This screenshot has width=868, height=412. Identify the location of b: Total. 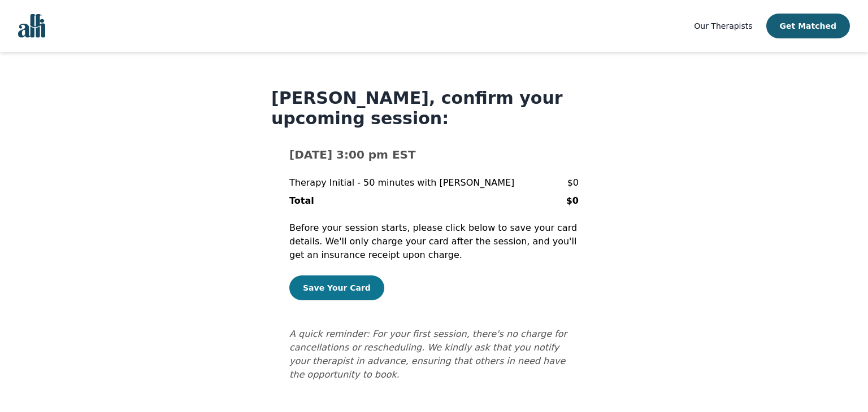
(301, 201).